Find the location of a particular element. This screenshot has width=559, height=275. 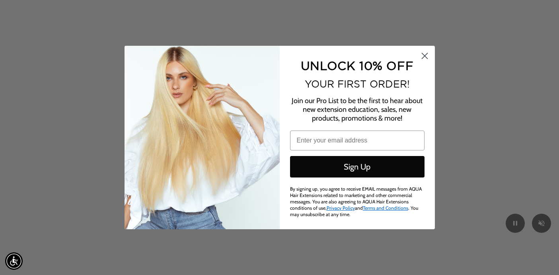

button: Sign Up is located at coordinates (357, 167).